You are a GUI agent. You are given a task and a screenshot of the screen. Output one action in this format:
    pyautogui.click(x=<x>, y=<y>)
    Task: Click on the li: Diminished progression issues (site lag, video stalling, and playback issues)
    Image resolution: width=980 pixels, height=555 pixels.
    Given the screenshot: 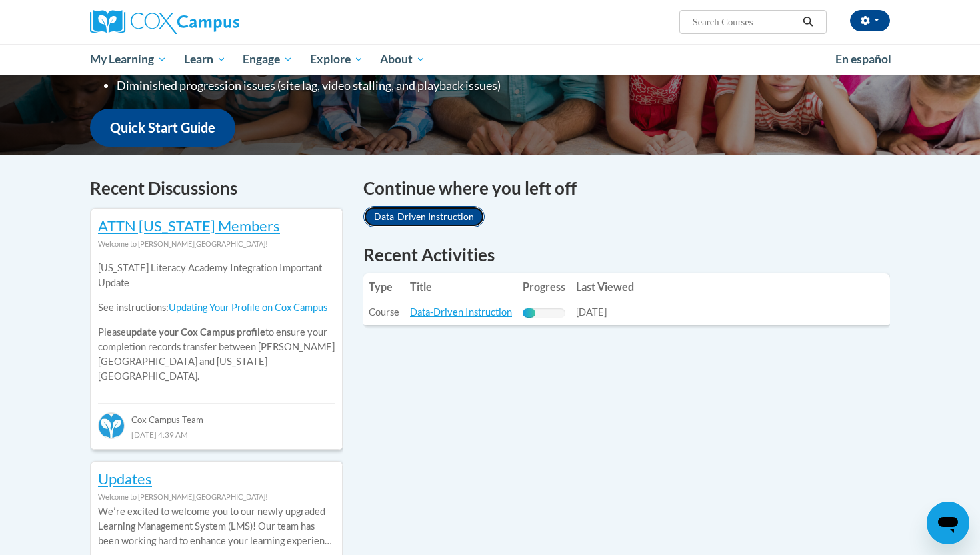 What is the action you would take?
    pyautogui.click(x=344, y=85)
    